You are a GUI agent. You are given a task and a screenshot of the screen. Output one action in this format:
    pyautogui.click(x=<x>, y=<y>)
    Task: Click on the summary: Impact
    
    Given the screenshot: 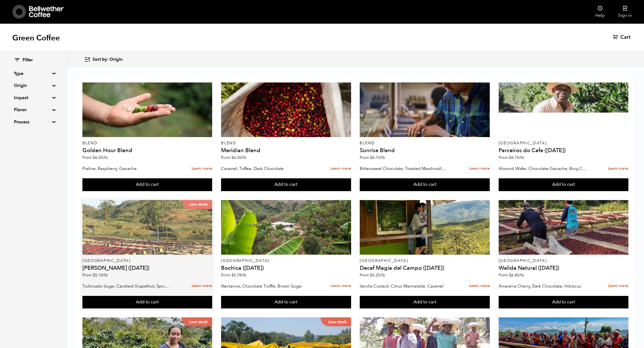 What is the action you would take?
    pyautogui.click(x=33, y=98)
    